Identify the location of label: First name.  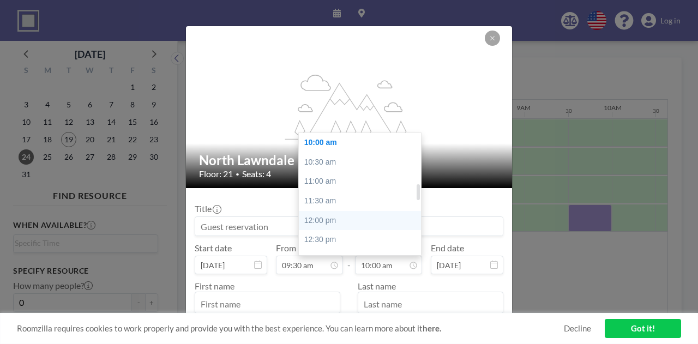
(214, 286).